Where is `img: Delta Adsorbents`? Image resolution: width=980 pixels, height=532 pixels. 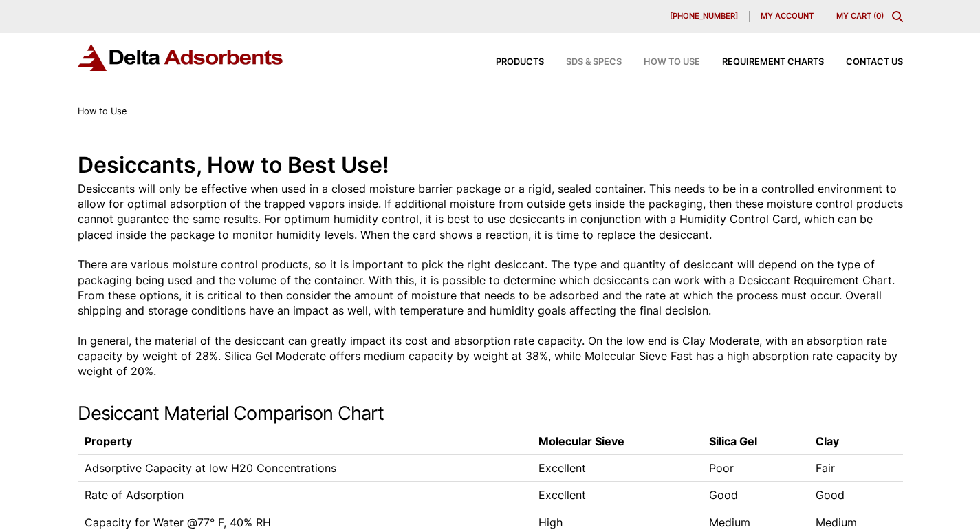
img: Delta Adsorbents is located at coordinates (181, 57).